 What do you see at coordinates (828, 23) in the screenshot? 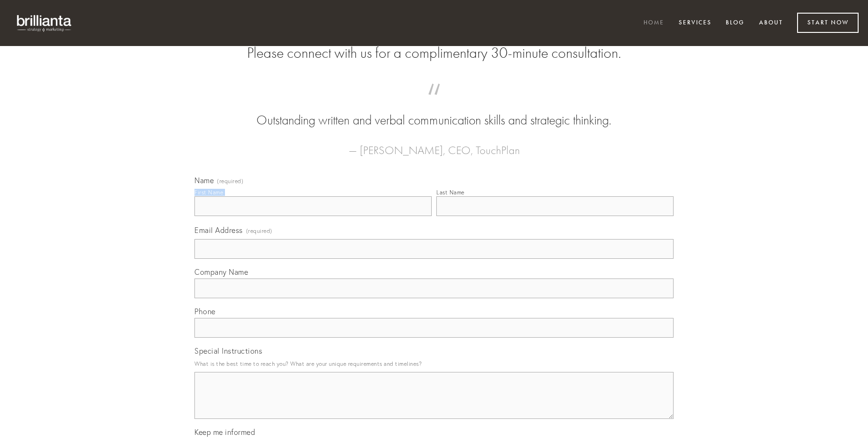
I see `a: Start Now` at bounding box center [828, 23].